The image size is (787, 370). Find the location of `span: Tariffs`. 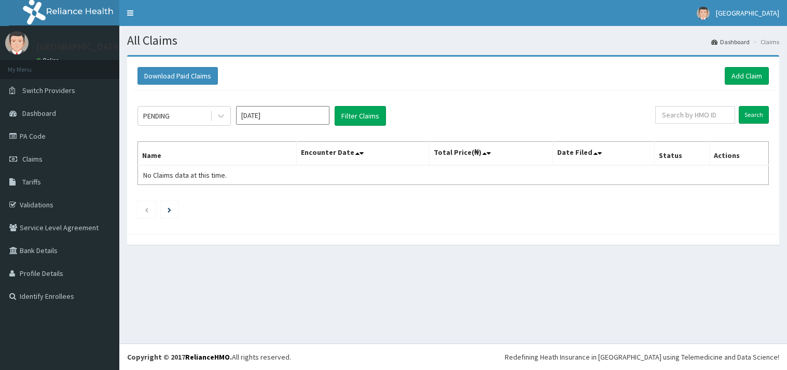

span: Tariffs is located at coordinates (32, 182).